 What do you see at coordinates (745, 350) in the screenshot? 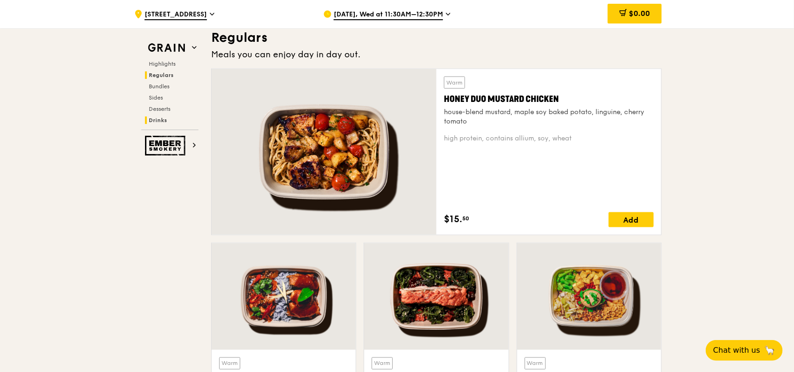
I see `button: Chat with us🦙` at bounding box center [745, 350].